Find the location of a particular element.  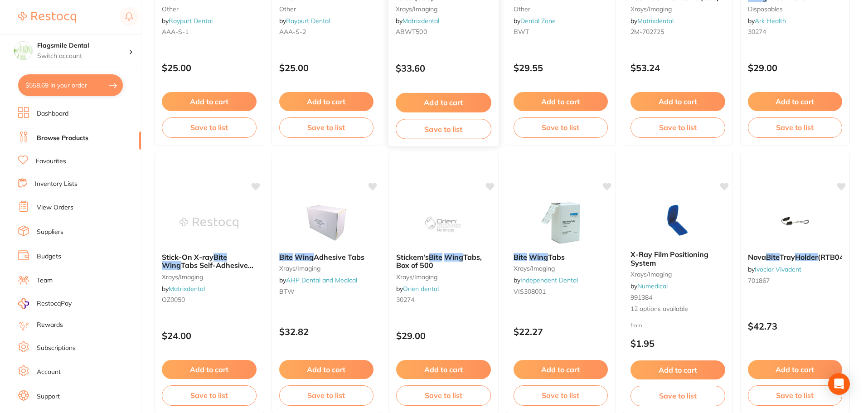

b: Bite Wing Tabs is located at coordinates (561, 257).